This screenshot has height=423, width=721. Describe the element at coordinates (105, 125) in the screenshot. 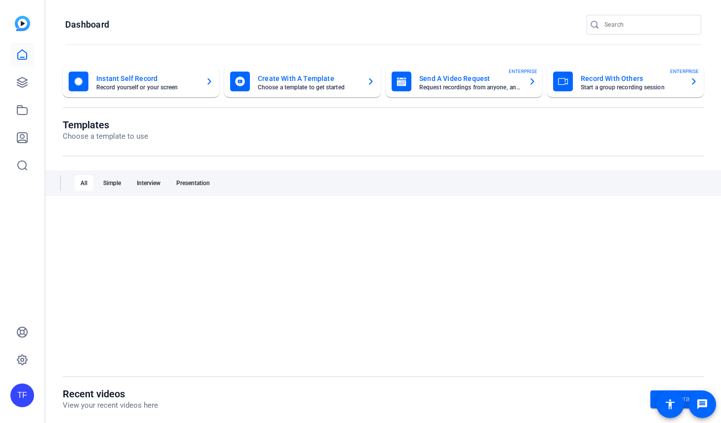

I see `h1: Templates` at that location.